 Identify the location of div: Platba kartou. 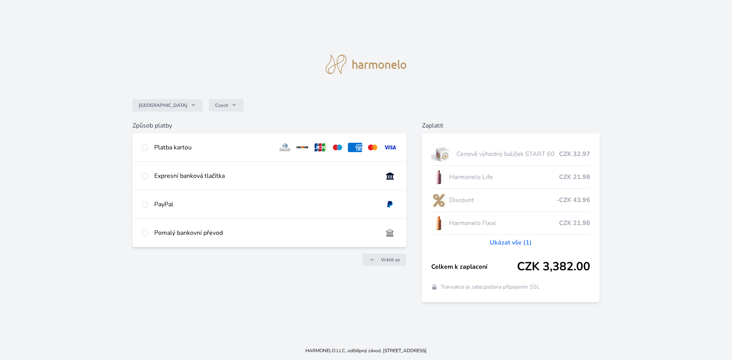
(213, 147).